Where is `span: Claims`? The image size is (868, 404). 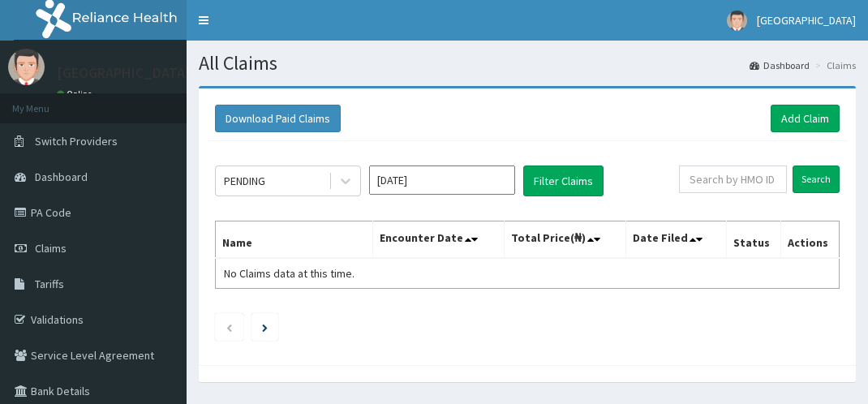 span: Claims is located at coordinates (50, 248).